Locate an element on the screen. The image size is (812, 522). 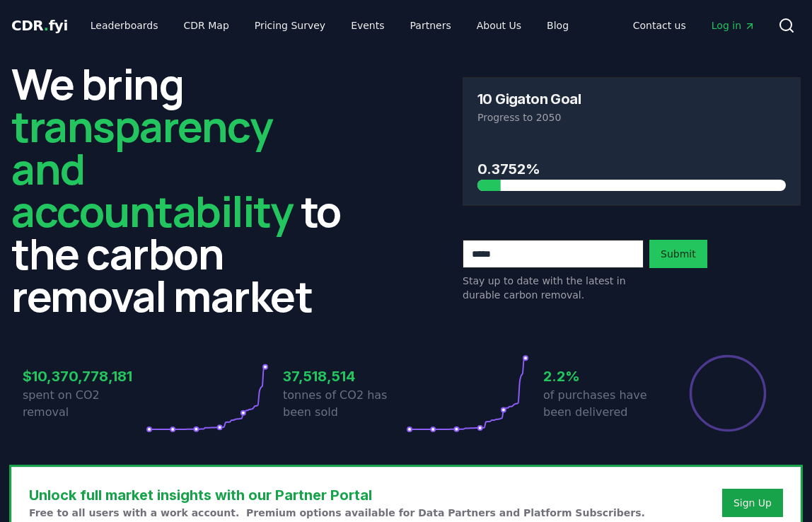
a: CDR.fyi is located at coordinates (39, 25).